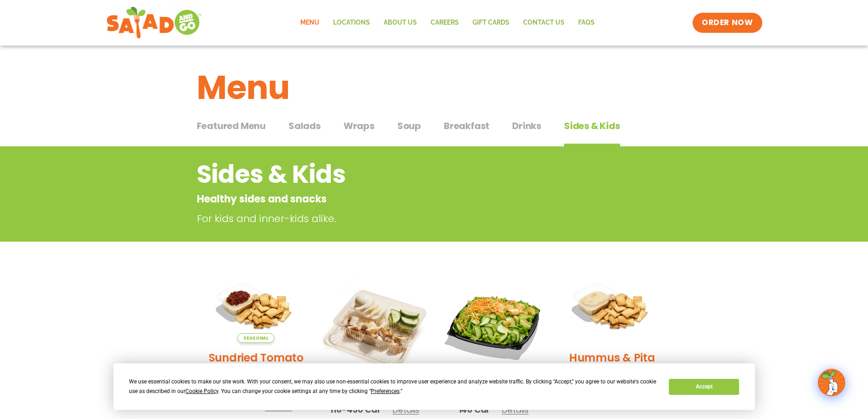 The height and width of the screenshot is (419, 868). What do you see at coordinates (359, 126) in the screenshot?
I see `span: Wraps` at bounding box center [359, 126].